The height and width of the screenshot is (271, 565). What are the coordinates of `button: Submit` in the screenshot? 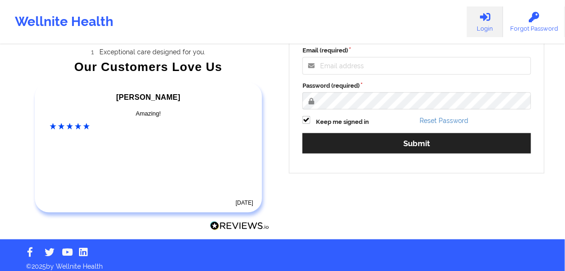 It's located at (416, 143).